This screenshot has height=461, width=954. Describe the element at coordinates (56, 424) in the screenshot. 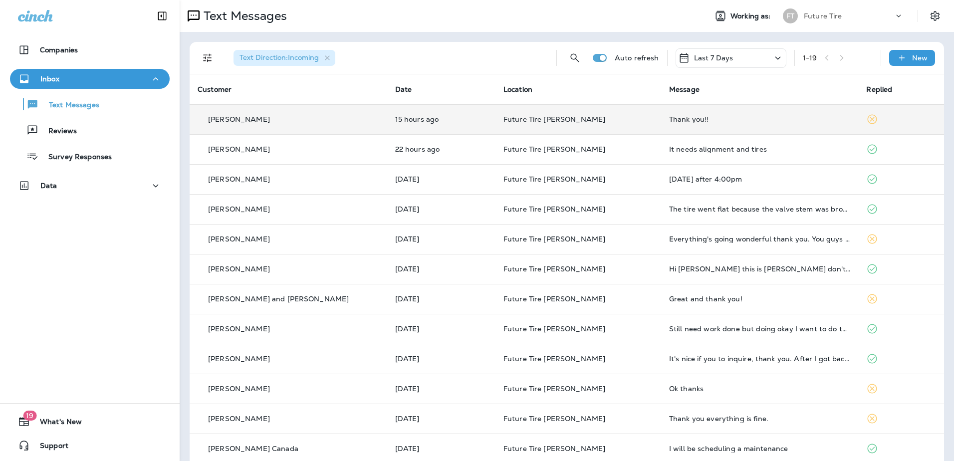

I see `span: What's New` at that location.